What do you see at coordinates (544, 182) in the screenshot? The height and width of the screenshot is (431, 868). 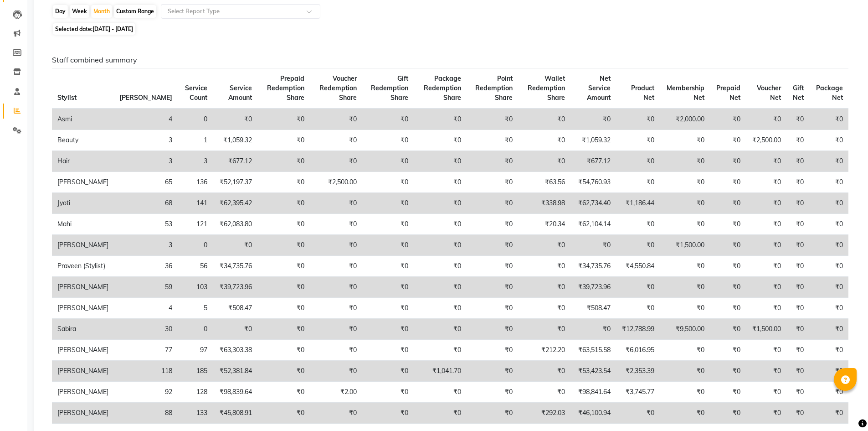 I see `td: ₹63.56` at bounding box center [544, 182].